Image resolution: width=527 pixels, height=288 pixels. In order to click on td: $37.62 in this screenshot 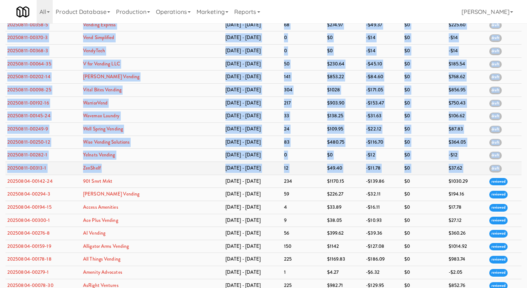, I will do `click(467, 168)`.